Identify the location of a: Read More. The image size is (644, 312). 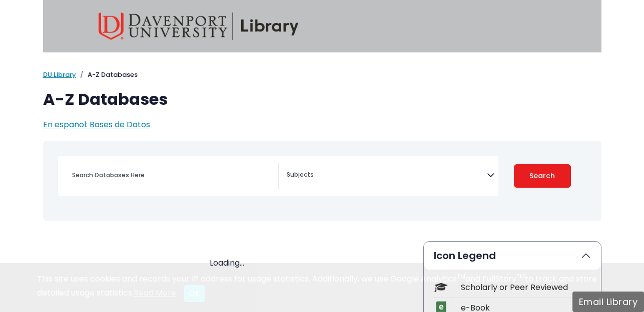
(155, 293).